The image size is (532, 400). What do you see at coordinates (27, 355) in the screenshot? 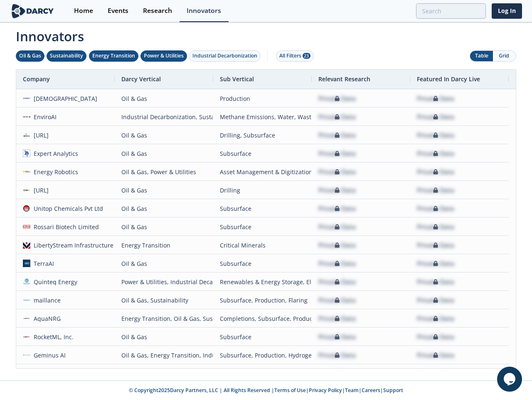
I see `img: 1683742954085-logo%5B1%5D.png` at bounding box center [27, 355].